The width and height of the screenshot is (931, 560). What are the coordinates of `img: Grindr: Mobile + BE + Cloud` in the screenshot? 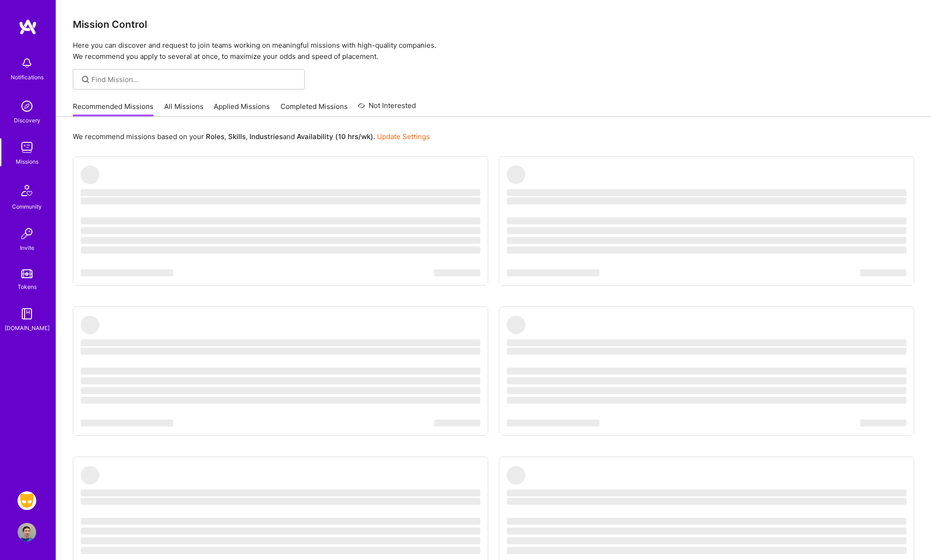 It's located at (27, 501).